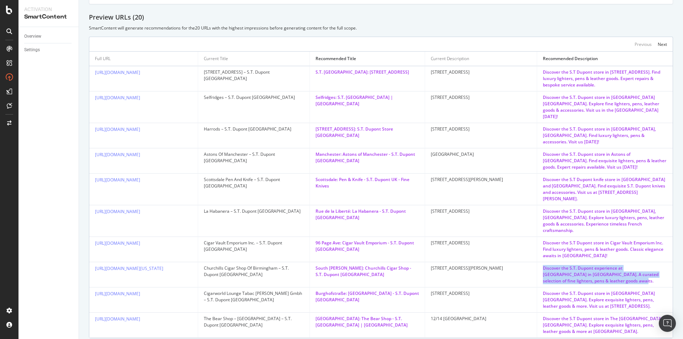 The height and width of the screenshot is (339, 683). I want to click on div: Recommended Title, so click(336, 59).